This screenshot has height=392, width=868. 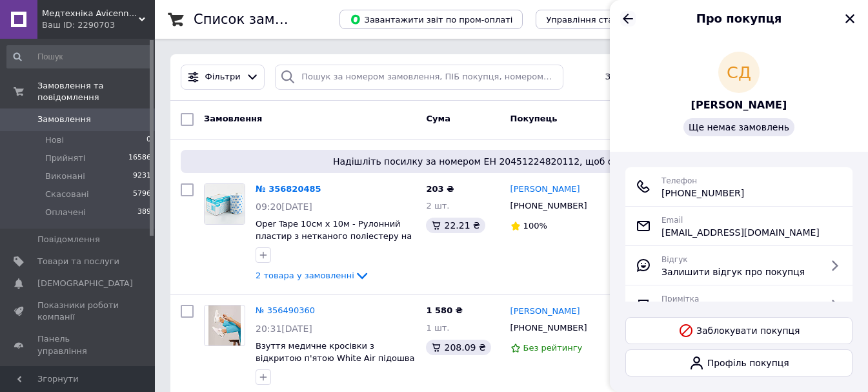 What do you see at coordinates (628, 19) in the screenshot?
I see `button: Назад` at bounding box center [628, 19].